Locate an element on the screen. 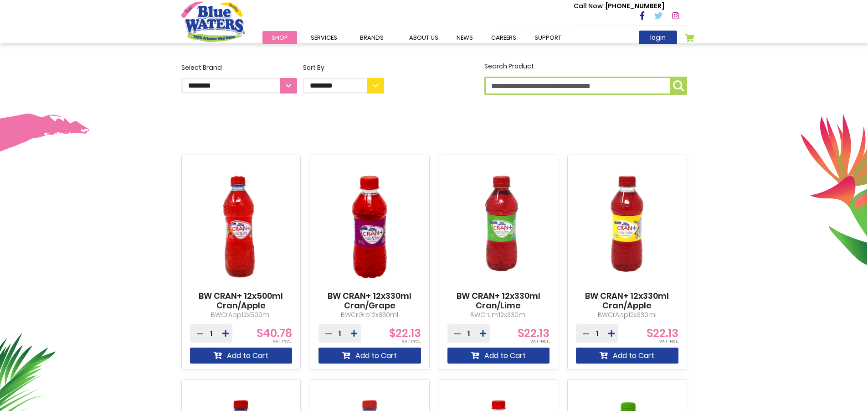 This screenshot has width=868, height=411. span: Call Now : is located at coordinates (590, 6).